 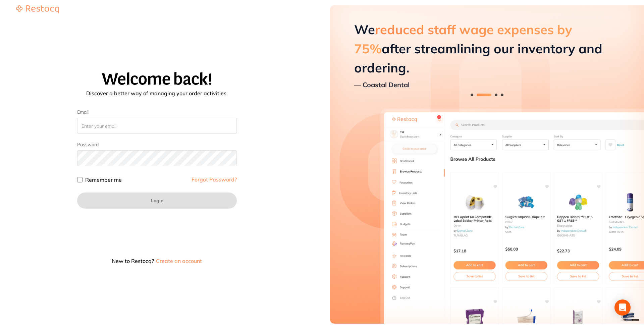 I want to click on img: Restocq, so click(x=38, y=10).